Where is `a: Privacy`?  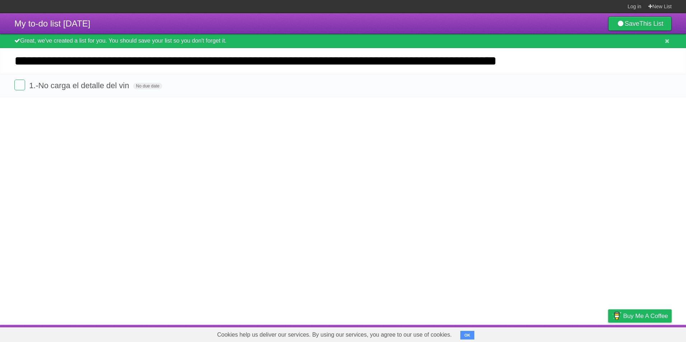 a: Privacy is located at coordinates (608, 334).